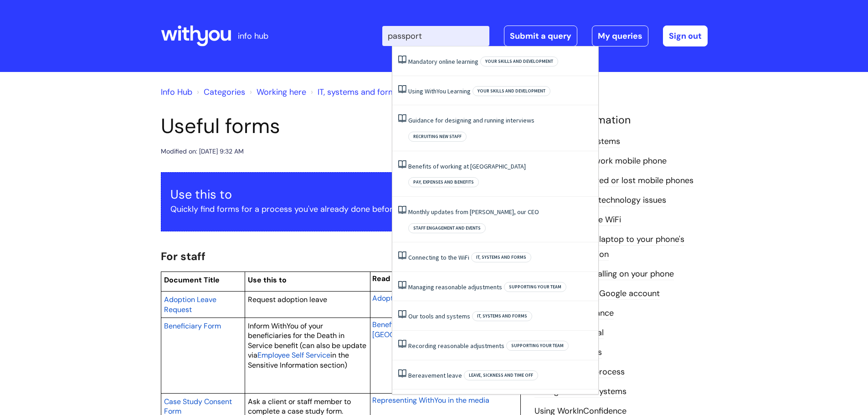  I want to click on span: Representing WithYou in the media, so click(430, 400).